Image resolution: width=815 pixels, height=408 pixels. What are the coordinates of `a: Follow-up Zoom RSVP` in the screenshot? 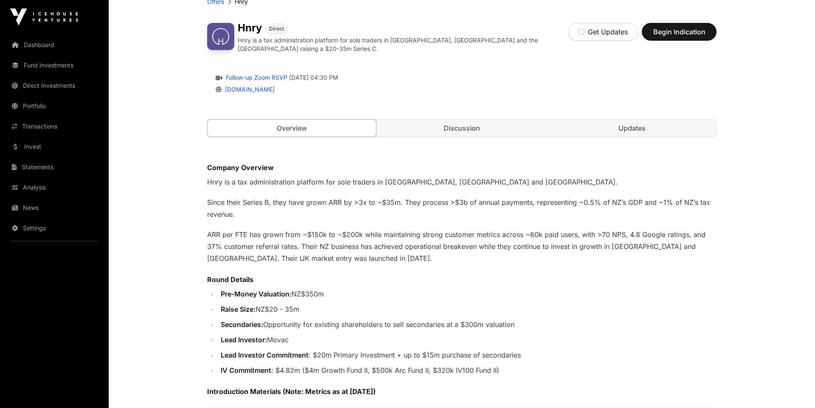 It's located at (256, 78).